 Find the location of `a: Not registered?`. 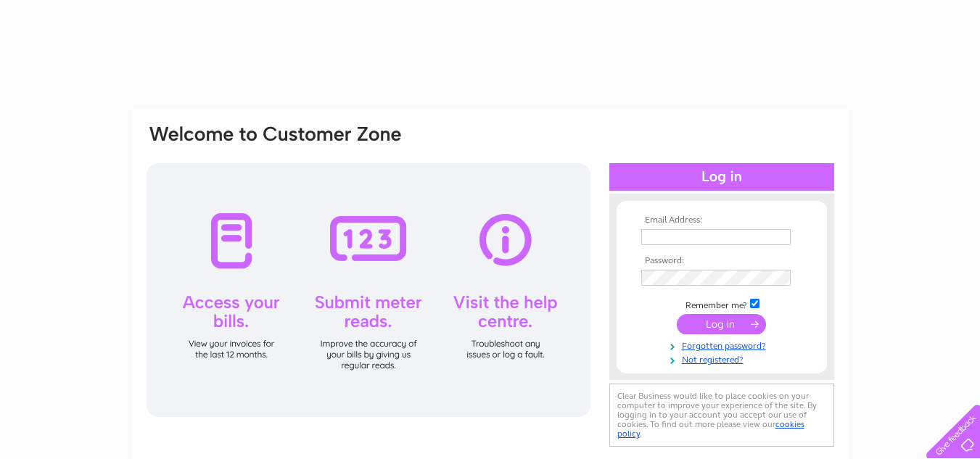

a: Not registered? is located at coordinates (723, 359).